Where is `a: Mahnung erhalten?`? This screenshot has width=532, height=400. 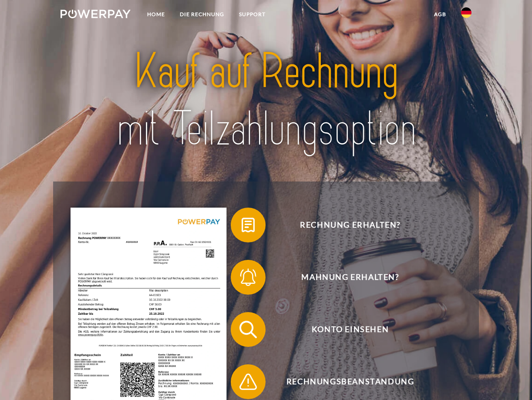 a: Mahnung erhalten? is located at coordinates (344, 277).